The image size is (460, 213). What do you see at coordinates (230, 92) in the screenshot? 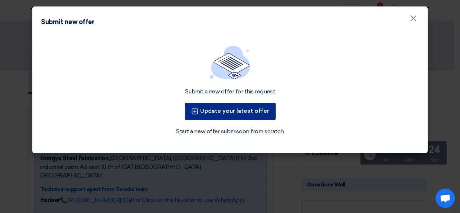
I see `div: Submit a new offer for this request` at bounding box center [230, 92].